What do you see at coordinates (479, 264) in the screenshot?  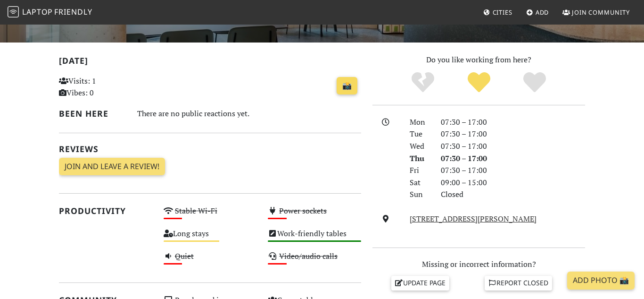 I see `p: Missing or incorrect information?` at bounding box center [479, 264].